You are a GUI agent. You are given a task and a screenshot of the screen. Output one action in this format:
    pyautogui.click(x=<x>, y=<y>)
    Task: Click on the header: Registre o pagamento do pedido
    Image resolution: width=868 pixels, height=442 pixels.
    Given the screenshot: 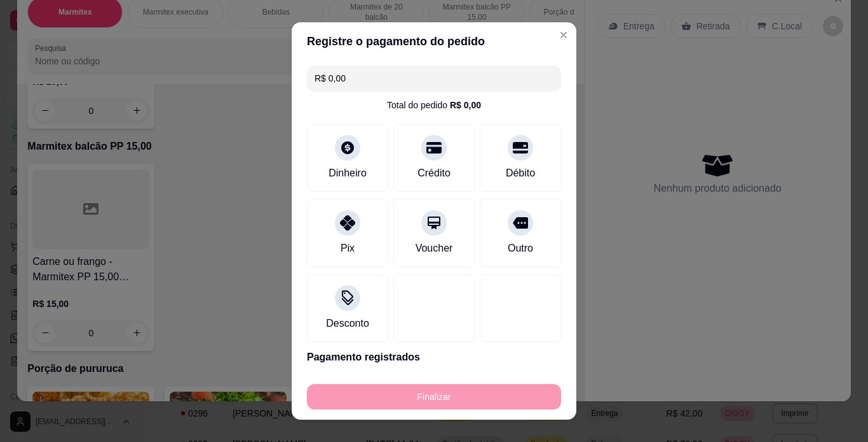 What is the action you would take?
    pyautogui.click(x=434, y=42)
    